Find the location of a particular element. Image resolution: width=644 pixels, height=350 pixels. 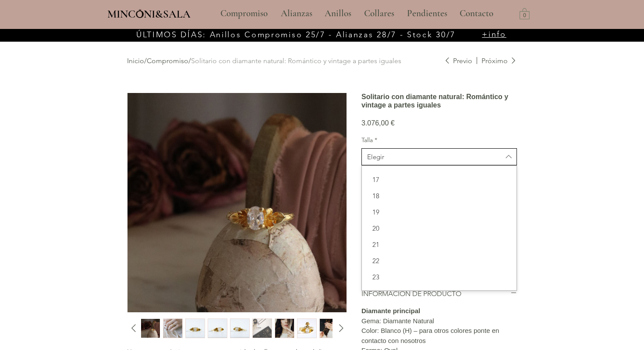

span: ÚLTIMOS DÍAS: Anillos Compromiso 25/7 - Alianzas 28/7 - Stock 30/7 is located at coordinates (296, 34).